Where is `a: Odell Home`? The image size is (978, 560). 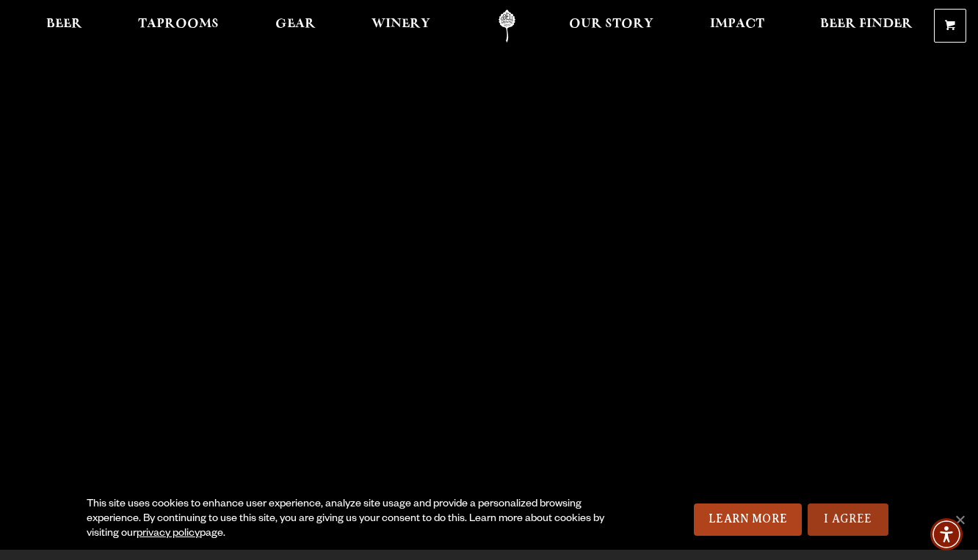
a: Odell Home is located at coordinates (506, 25).